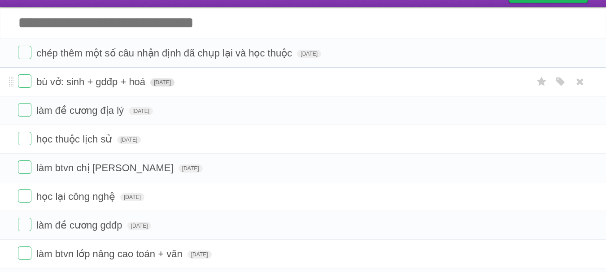 Image resolution: width=606 pixels, height=272 pixels. I want to click on span: bù vở: sinh + gdđp + hoá, so click(92, 82).